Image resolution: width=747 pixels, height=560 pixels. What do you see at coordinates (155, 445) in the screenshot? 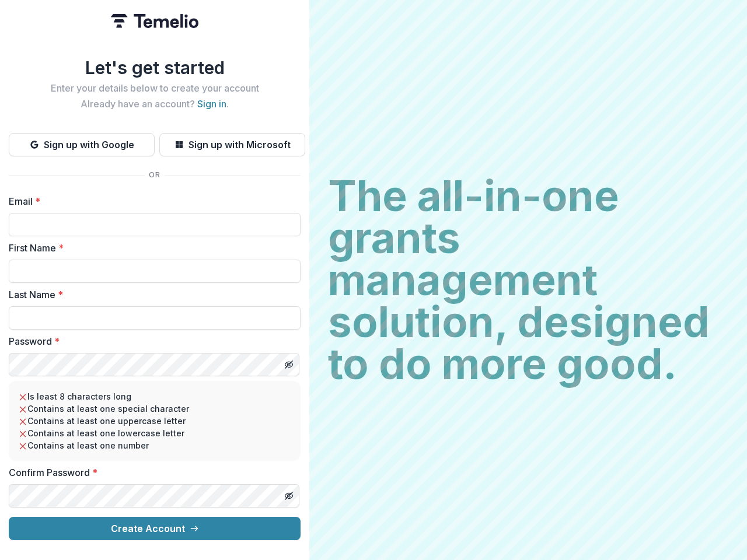
I see `li: Contains at least one number` at bounding box center [155, 445].